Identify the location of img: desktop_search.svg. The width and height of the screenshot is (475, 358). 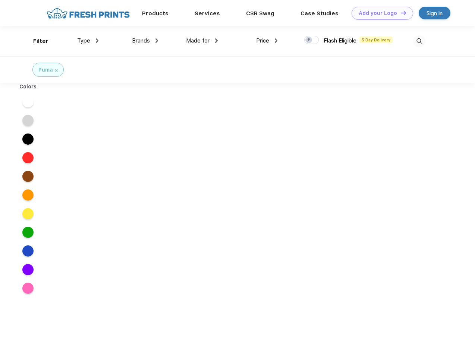
(419, 41).